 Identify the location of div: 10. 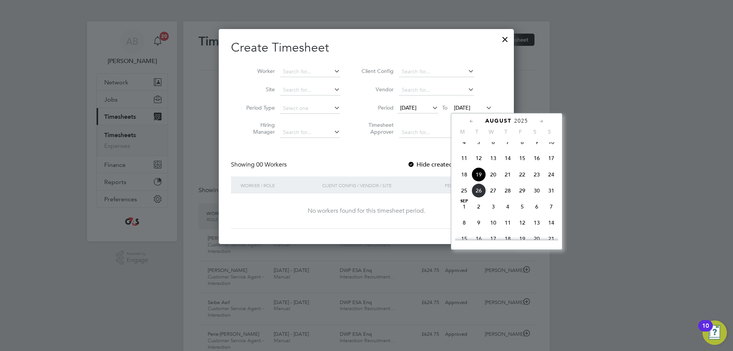
(705, 330).